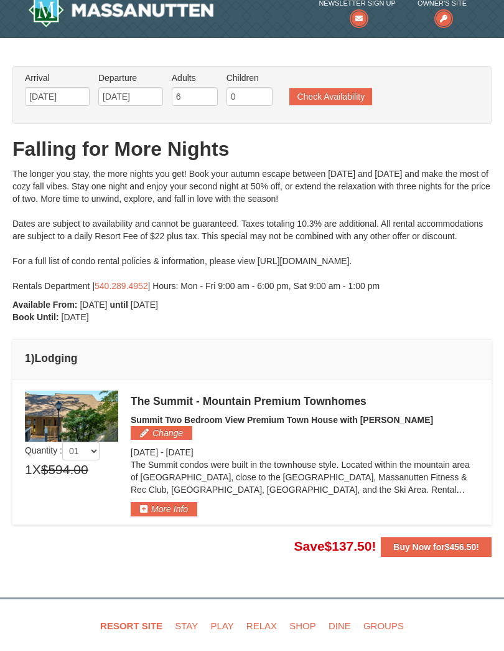 The width and height of the screenshot is (504, 651). I want to click on a: 540.289.4952, so click(121, 286).